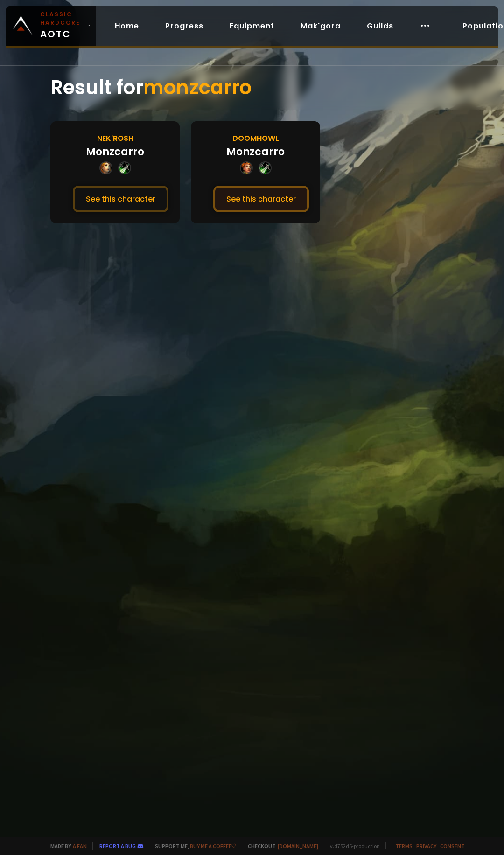 Image resolution: width=504 pixels, height=855 pixels. I want to click on span: Support me,, so click(192, 846).